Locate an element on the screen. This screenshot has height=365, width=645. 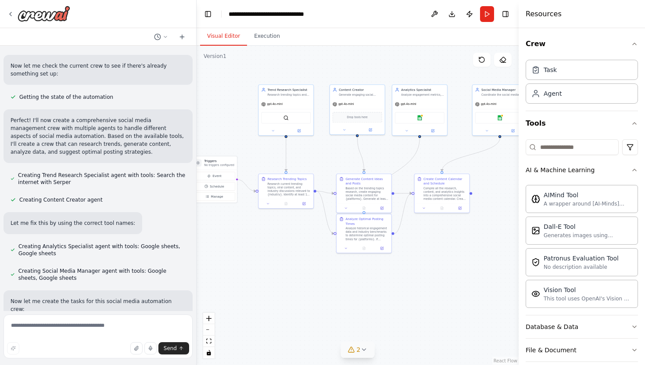
div: Analyze Optimal Posting TimesAnalyze historical engagement data and industry benchmarks to determ... is located at coordinates (364, 233).